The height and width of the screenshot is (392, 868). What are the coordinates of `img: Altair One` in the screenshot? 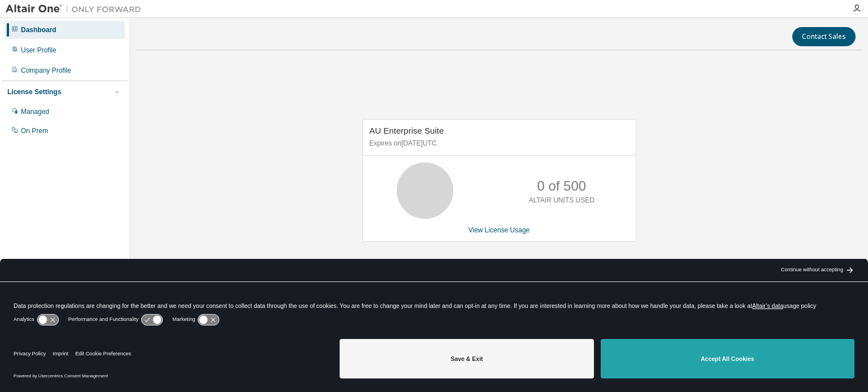 It's located at (77, 9).